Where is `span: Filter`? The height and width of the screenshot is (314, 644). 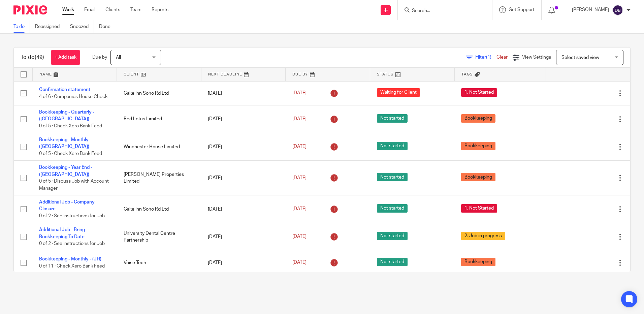 span: Filter is located at coordinates (486, 57).